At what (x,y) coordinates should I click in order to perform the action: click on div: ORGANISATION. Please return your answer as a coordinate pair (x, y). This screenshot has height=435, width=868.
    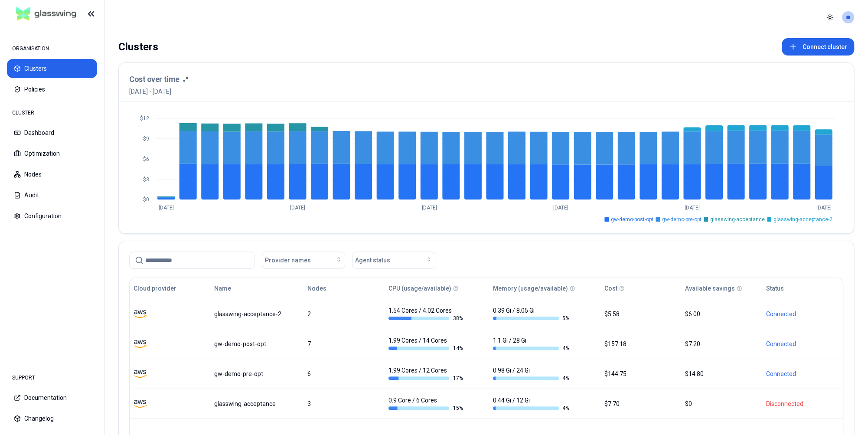
    Looking at the image, I should click on (52, 49).